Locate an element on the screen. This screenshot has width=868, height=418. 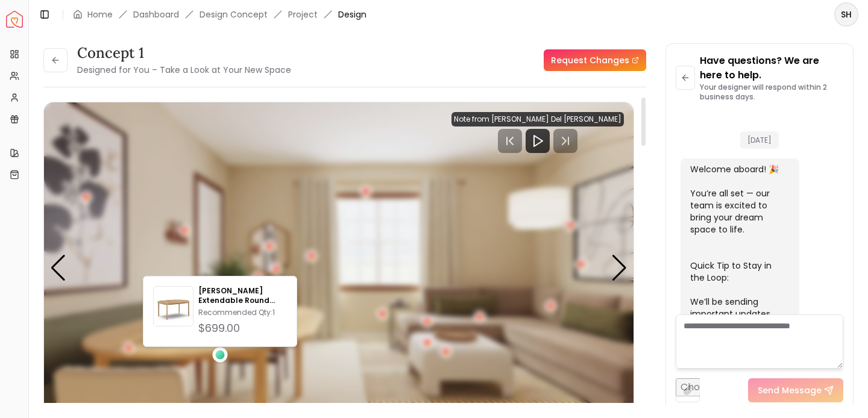
p: Have questions? We are here to help. is located at coordinates (771, 68).